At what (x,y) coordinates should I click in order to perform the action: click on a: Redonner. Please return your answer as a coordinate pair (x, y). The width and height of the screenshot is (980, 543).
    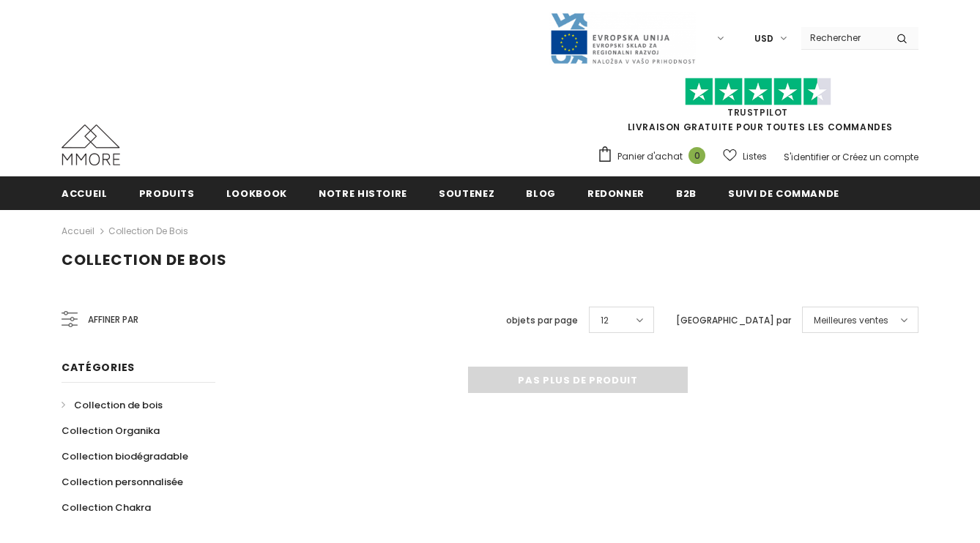
    Looking at the image, I should click on (616, 192).